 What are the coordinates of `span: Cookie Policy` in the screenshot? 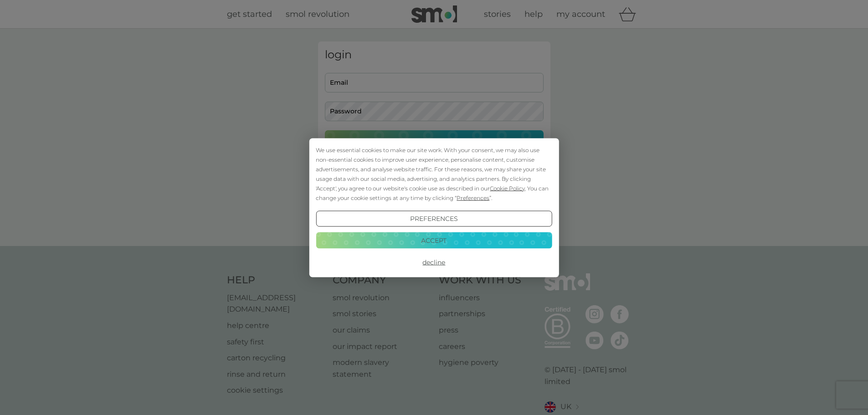 It's located at (507, 188).